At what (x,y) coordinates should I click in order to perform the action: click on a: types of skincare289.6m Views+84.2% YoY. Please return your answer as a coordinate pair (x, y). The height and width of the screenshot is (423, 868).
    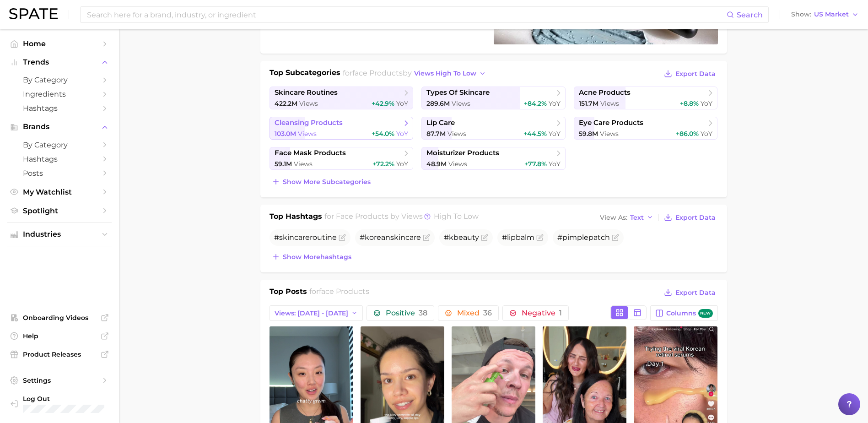
    Looking at the image, I should click on (493, 98).